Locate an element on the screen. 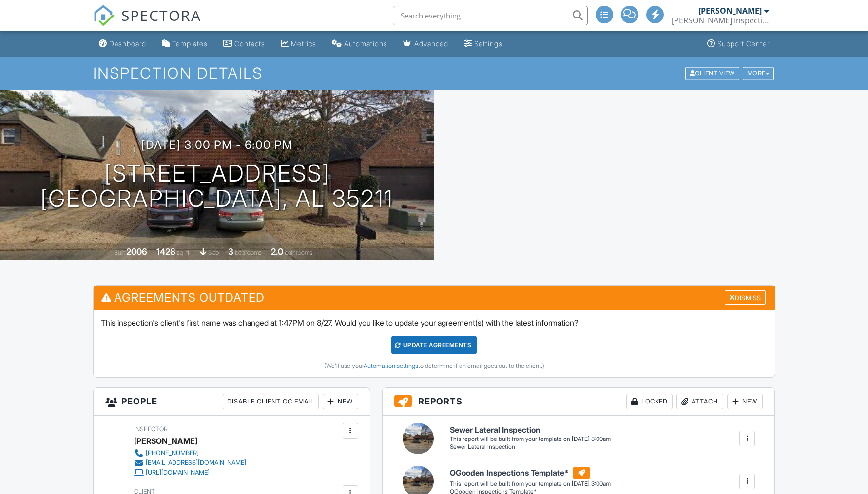  div: Sewer Lateral Inspection is located at coordinates (530, 447).